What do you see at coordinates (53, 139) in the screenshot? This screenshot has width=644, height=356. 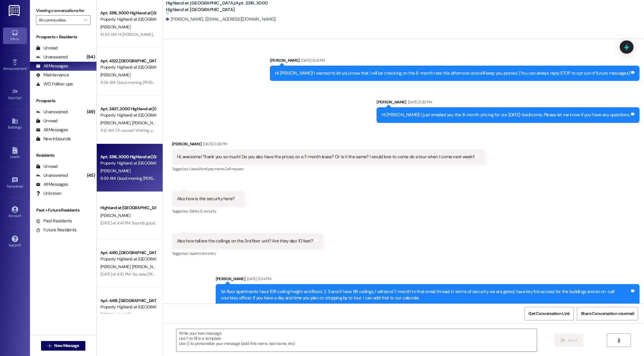 I see `div: New Inbounds` at bounding box center [53, 139].